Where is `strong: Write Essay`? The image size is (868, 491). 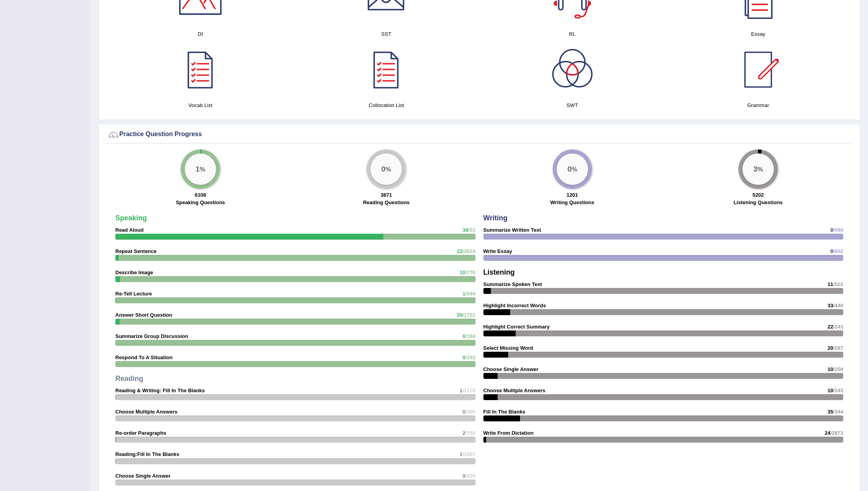
strong: Write Essay is located at coordinates (498, 251).